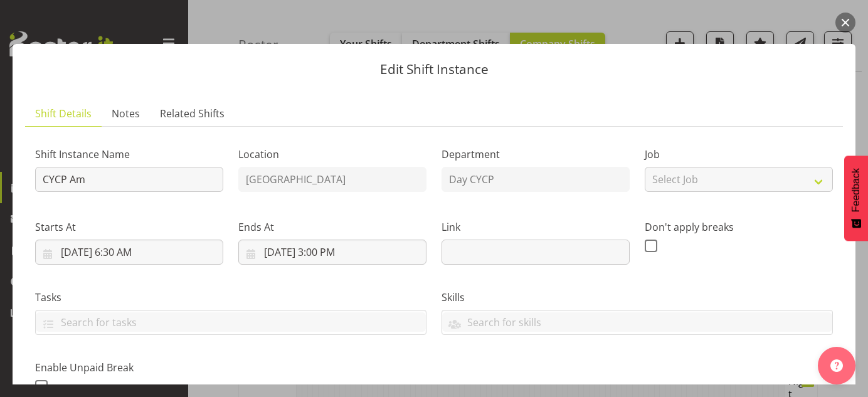 Image resolution: width=868 pixels, height=397 pixels. What do you see at coordinates (129, 179) in the screenshot?
I see `input: Shift Instance Name` at bounding box center [129, 179].